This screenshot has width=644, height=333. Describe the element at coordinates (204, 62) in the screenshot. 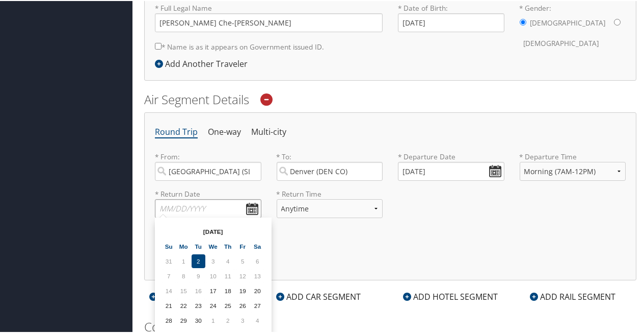

I see `div: Add Another Traveler` at that location.